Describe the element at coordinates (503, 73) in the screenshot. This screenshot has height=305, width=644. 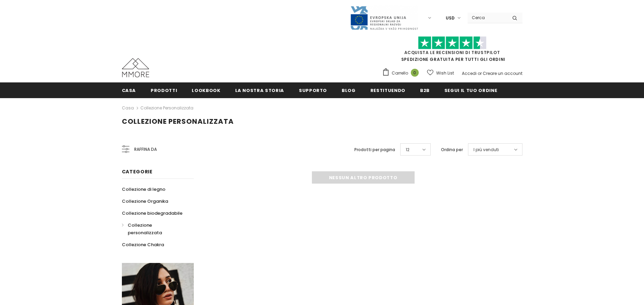
I see `a: Creare un account` at that location.